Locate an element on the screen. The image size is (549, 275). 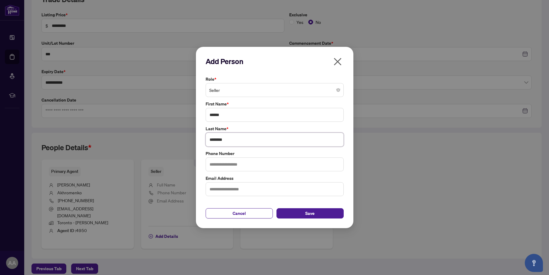
h2: Add Person is located at coordinates (275, 61).